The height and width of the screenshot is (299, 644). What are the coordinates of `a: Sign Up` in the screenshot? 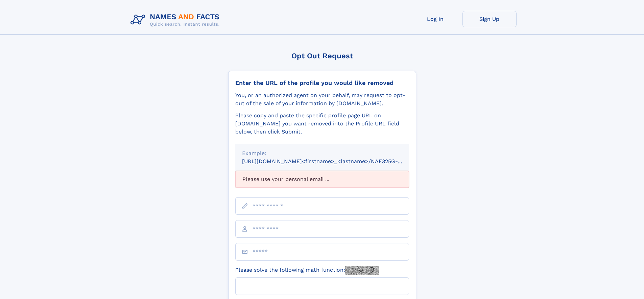 It's located at (489, 19).